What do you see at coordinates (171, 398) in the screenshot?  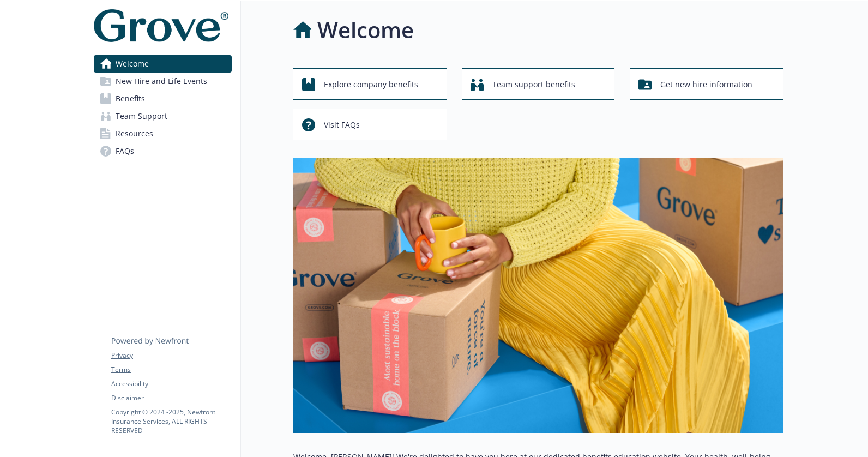 I see `a: Disclaimer` at bounding box center [171, 398].